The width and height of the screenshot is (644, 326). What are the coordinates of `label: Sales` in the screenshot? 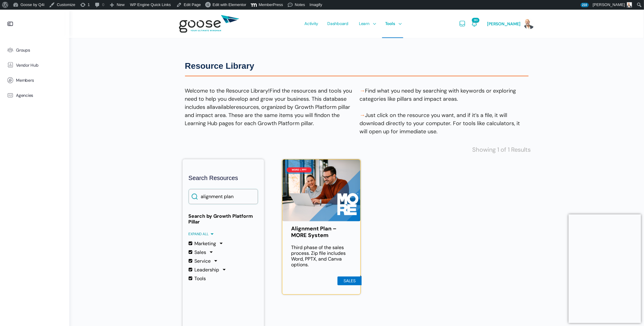 It's located at (198, 252).